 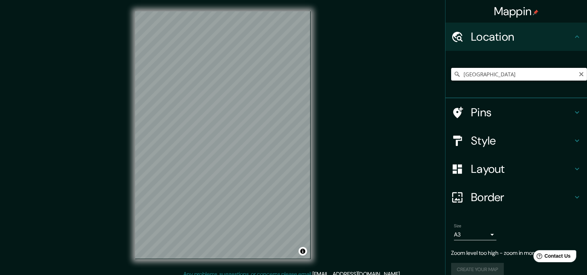 I want to click on h4: Mappin, so click(x=516, y=11).